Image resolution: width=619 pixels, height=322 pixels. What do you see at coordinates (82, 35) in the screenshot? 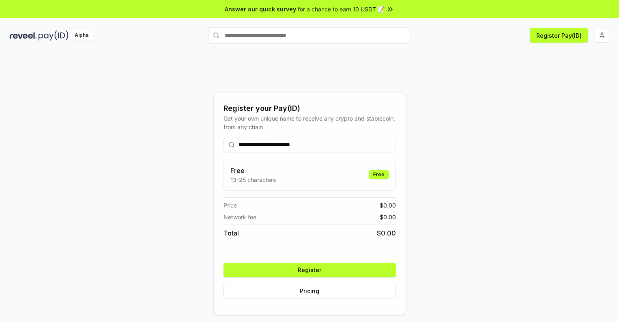
I see `div: Alpha` at bounding box center [82, 35].